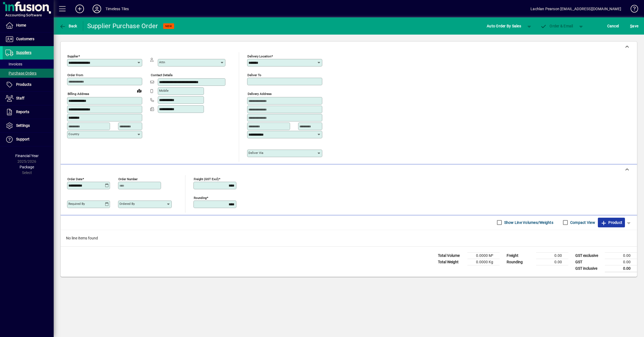  Describe the element at coordinates (589, 255) in the screenshot. I see `td: GST exclusive` at that location.